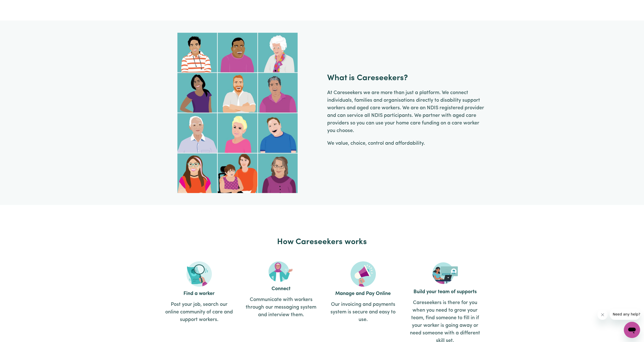 This screenshot has width=644, height=342. Describe the element at coordinates (363, 312) in the screenshot. I see `p: Our invoicing and payments system is secure and easy to use.` at that location.